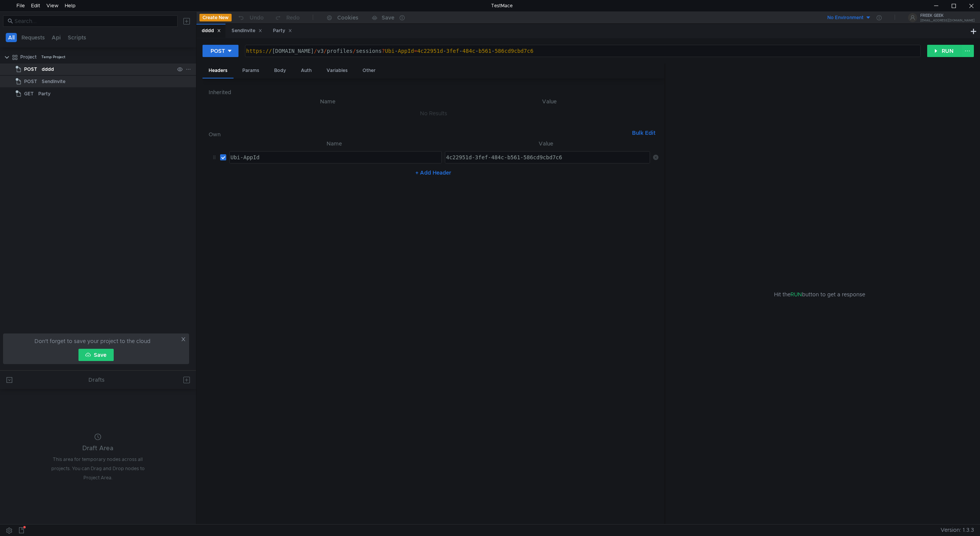 The width and height of the screenshot is (980, 536). What do you see at coordinates (433, 113) in the screenshot?
I see `nz-embed-empty: No Results` at bounding box center [433, 113].